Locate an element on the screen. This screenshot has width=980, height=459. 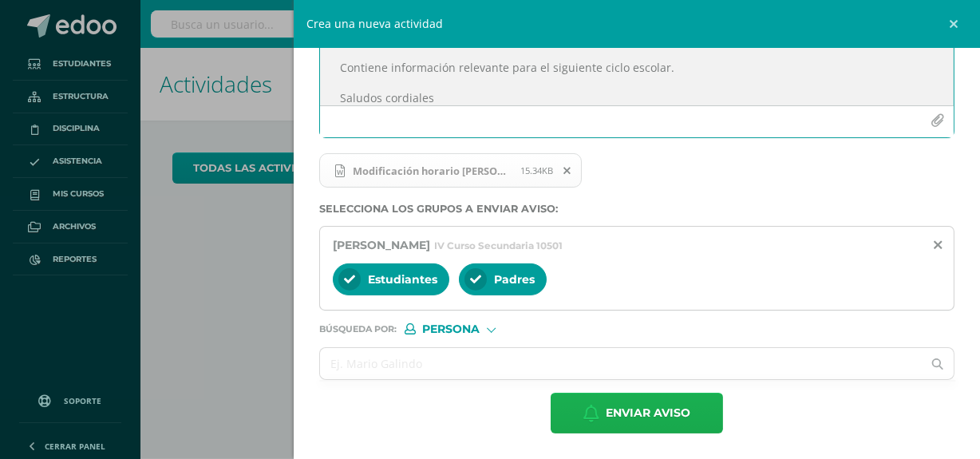
span: Modificación horario V Bach. 2026 (1).docx is located at coordinates (450, 170).